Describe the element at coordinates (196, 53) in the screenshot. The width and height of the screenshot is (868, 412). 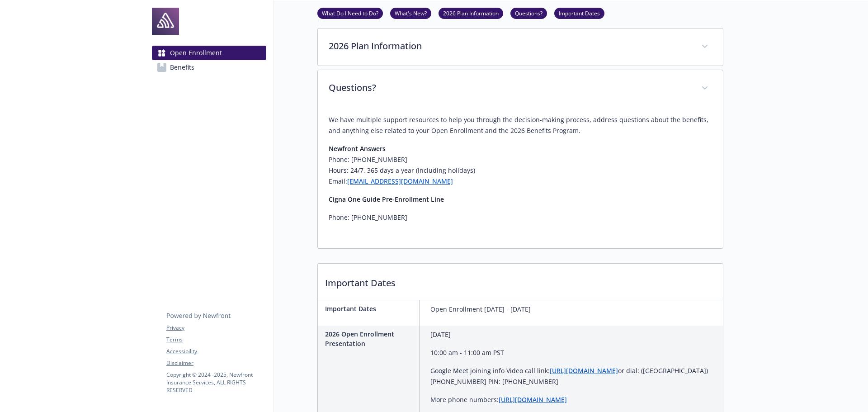
I see `span: Open Enrollment` at that location.